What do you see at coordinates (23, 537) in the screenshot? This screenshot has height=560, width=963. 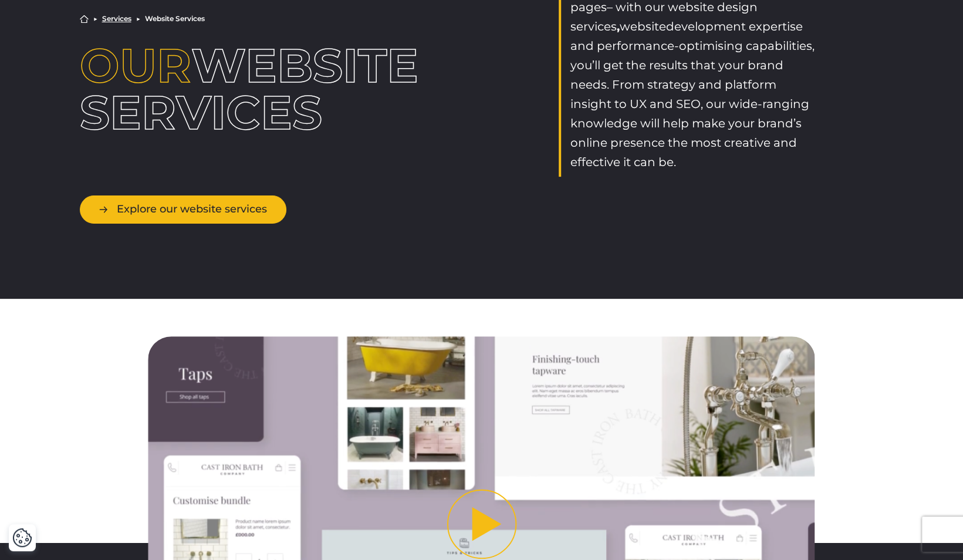 I see `button: Cookie Settings` at bounding box center [23, 537].